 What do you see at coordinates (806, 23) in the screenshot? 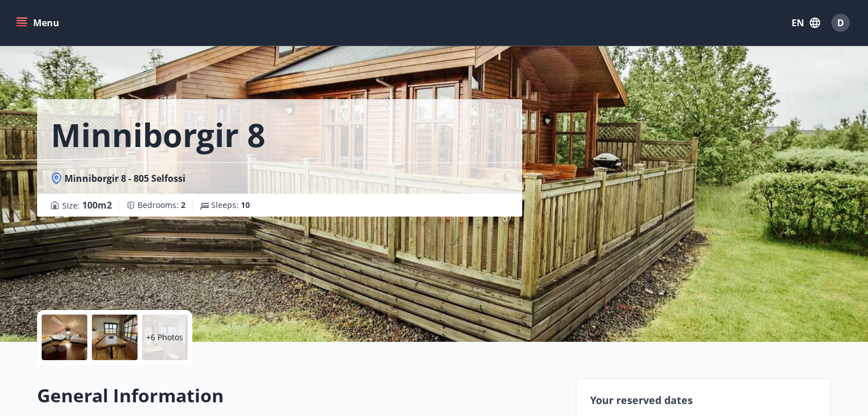
I see `button: EN` at bounding box center [806, 23].